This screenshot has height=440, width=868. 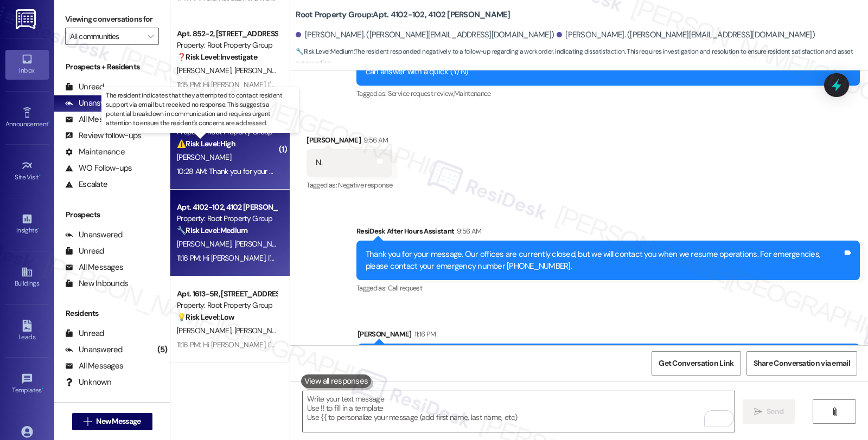 I want to click on a: Insights •, so click(x=27, y=225).